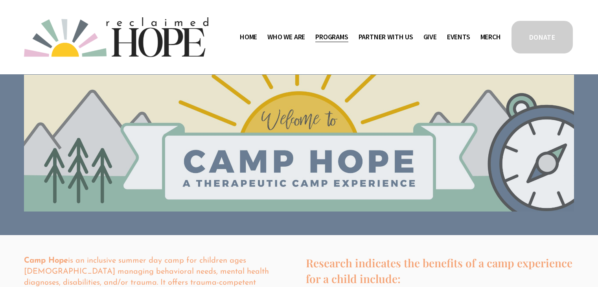 Image resolution: width=598 pixels, height=287 pixels. I want to click on span: Programs, so click(332, 37).